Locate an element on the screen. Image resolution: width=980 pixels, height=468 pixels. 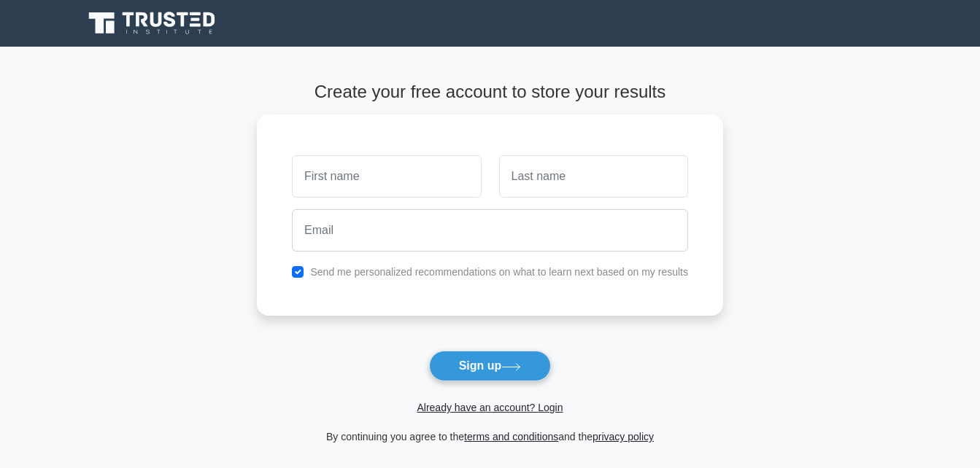
input: Last name is located at coordinates (593, 177).